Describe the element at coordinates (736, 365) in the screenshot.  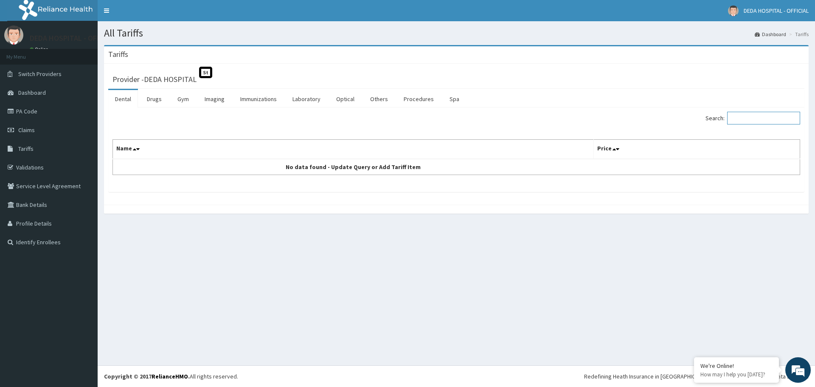
I see `div: We're Online!` at that location.